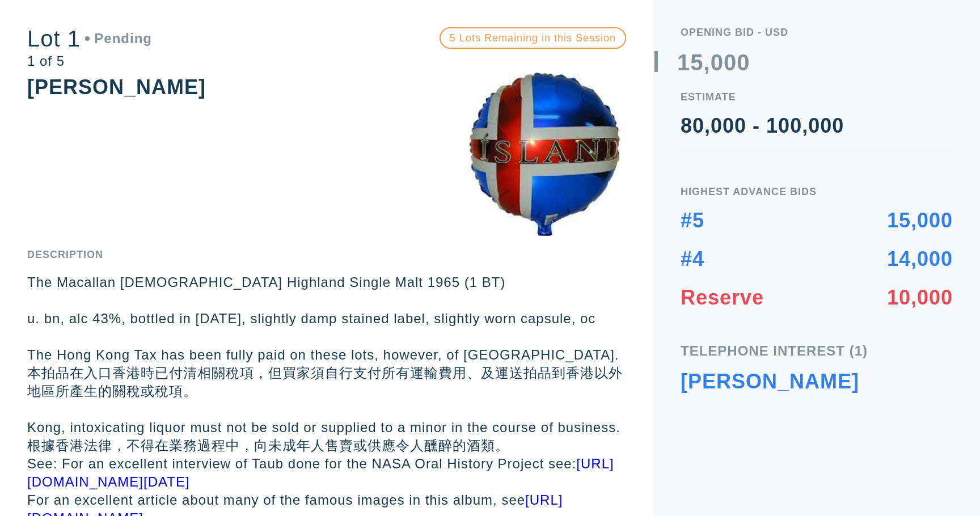 Image resolution: width=980 pixels, height=516 pixels. Describe the element at coordinates (692, 221) in the screenshot. I see `div: #5` at that location.